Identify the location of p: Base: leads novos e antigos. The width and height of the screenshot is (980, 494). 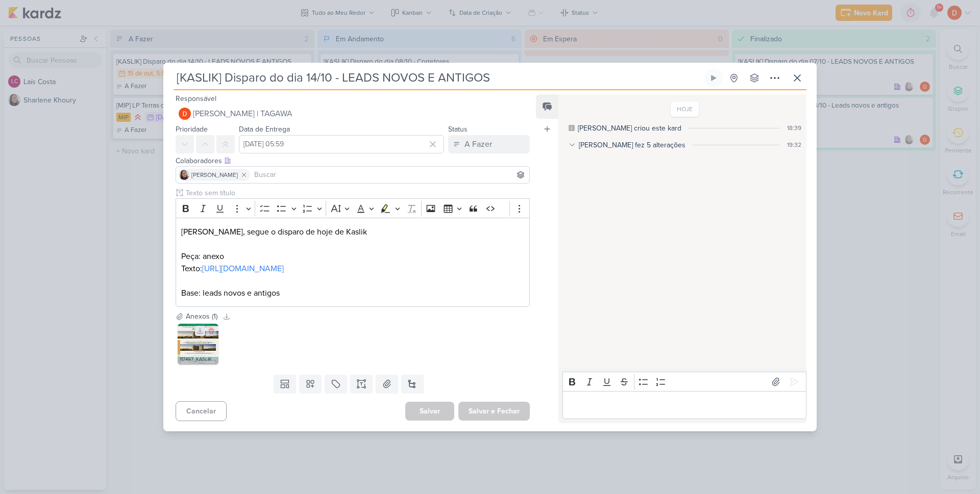
(353, 293).